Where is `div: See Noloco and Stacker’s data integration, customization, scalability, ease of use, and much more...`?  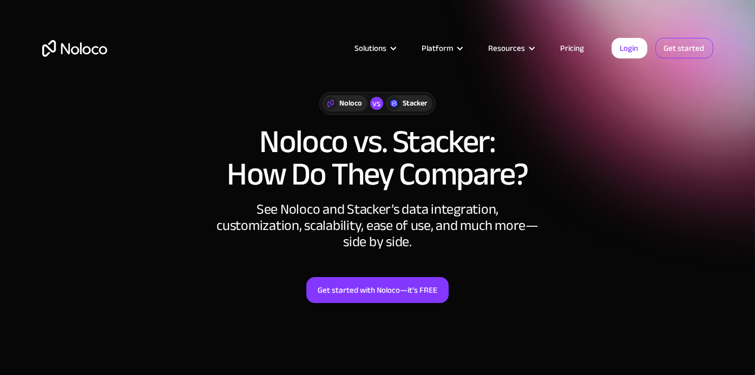 div: See Noloco and Stacker’s data integration, customization, scalability, ease of use, and much more... is located at coordinates (378, 226).